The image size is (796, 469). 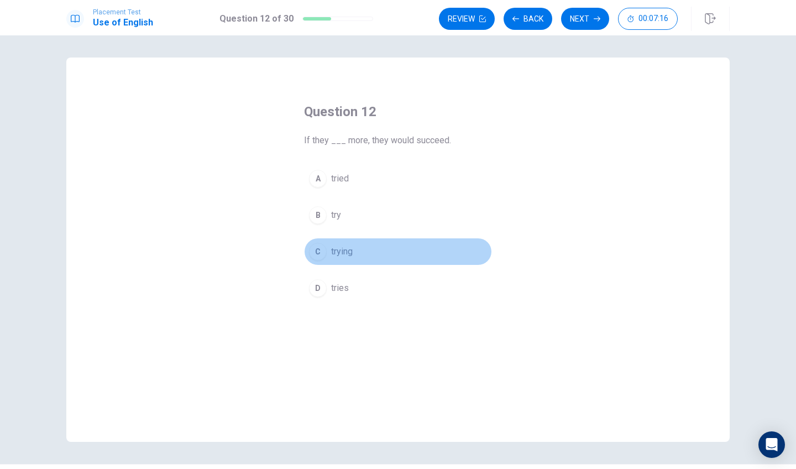 I want to click on button: Ctrying, so click(x=398, y=252).